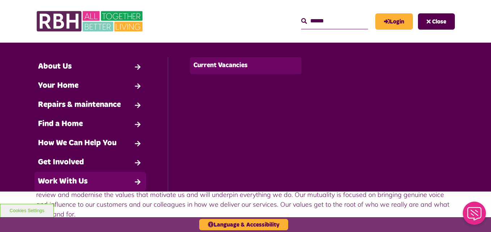 The height and width of the screenshot is (232, 491). Describe the element at coordinates (245, 200) in the screenshot. I see `p: As we’ve refocused our strategy back to our core housing role, we’ve taken the opportunity to wor...` at that location.